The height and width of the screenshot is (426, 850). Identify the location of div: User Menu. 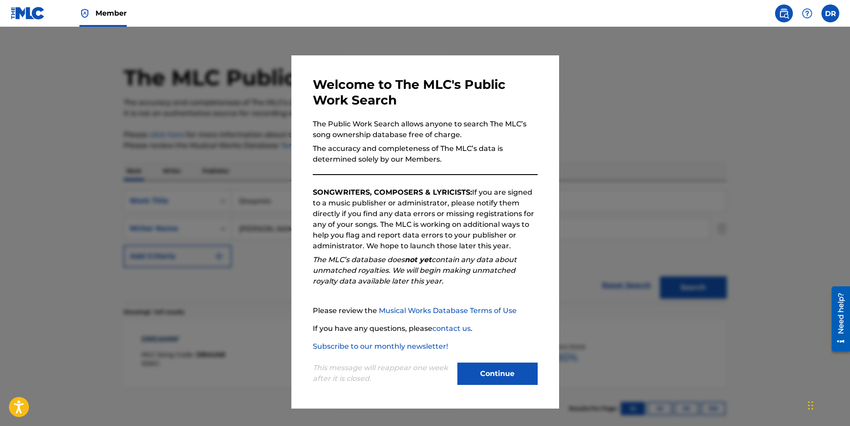
(830, 13).